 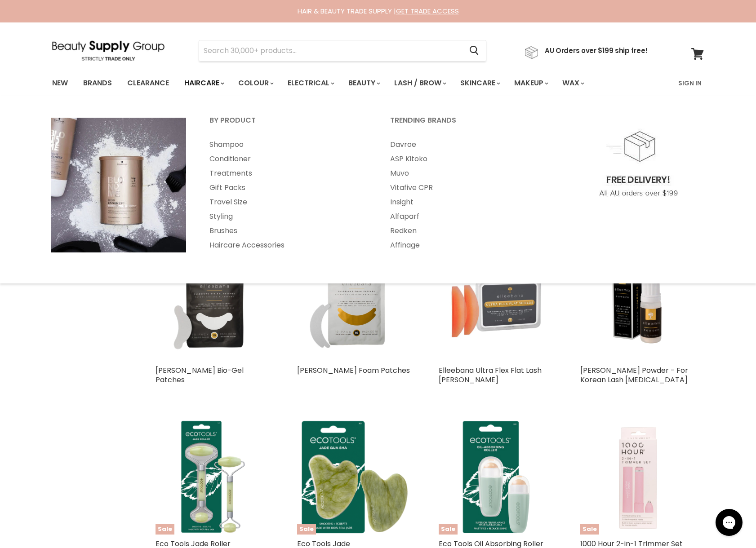 What do you see at coordinates (637, 304) in the screenshot?
I see `img: Elleebana ElleeMix Powder - For Korean Lash Lift Technique` at bounding box center [637, 304].